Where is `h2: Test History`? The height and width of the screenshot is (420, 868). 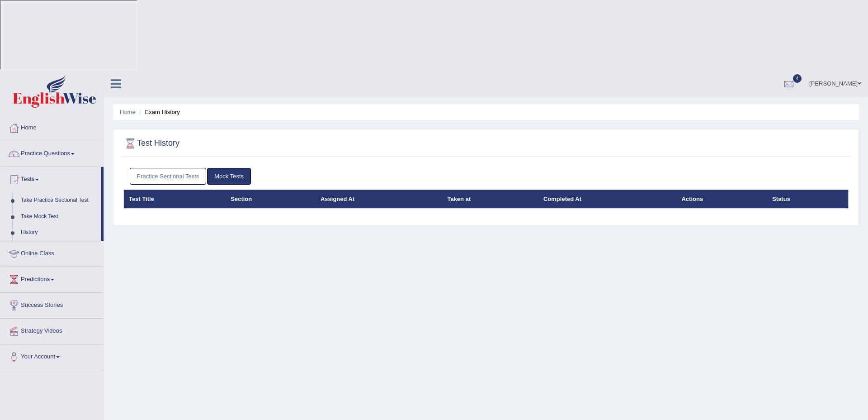 h2: Test History is located at coordinates (152, 144).